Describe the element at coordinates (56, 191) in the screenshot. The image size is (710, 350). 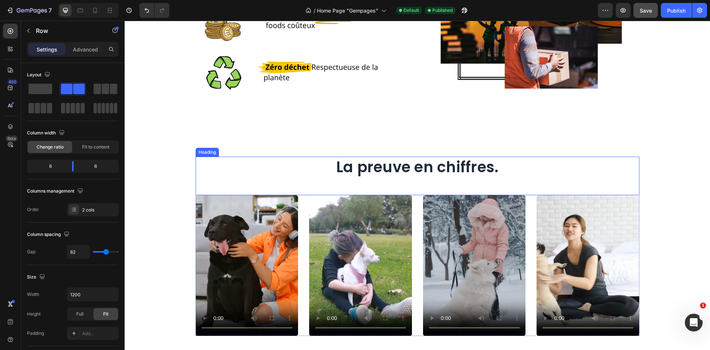
I see `div: Columns management` at that location.